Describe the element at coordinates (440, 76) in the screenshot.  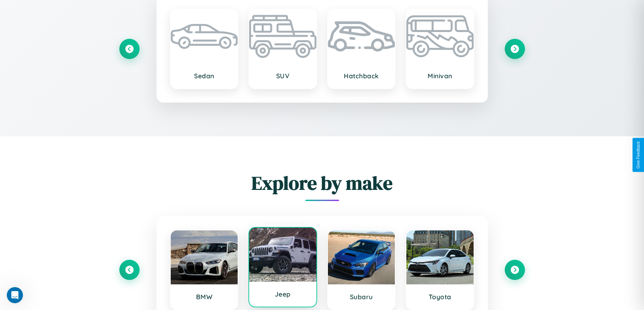
I see `h3: Minivan` at that location.